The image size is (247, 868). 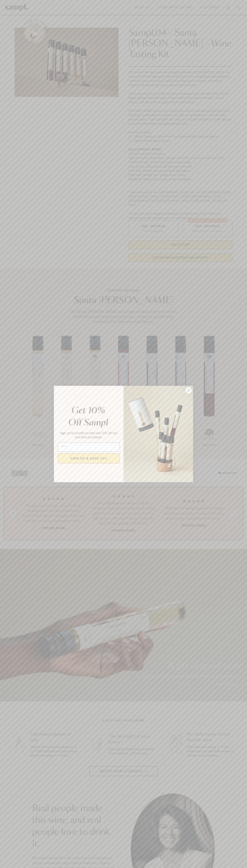 I want to click on span: Sign up for priority access and 10% off any one-time purchases., so click(x=89, y=435).